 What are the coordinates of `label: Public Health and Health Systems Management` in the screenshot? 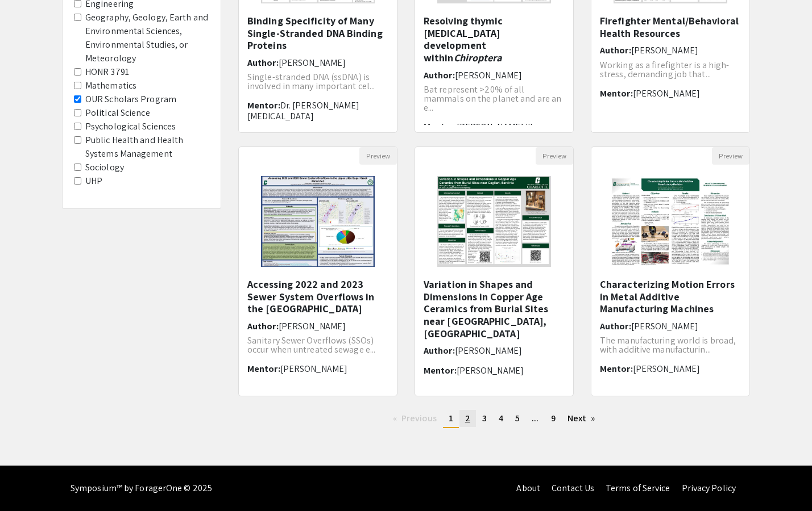 It's located at (147, 147).